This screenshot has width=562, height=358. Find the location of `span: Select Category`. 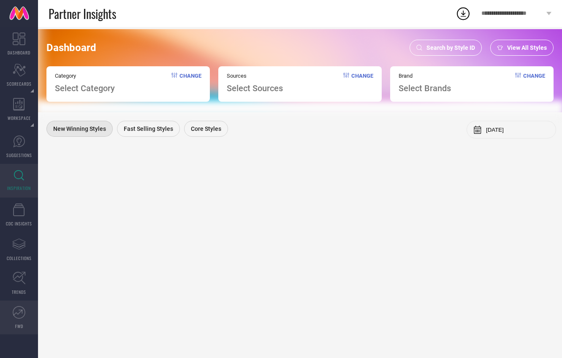

span: Select Category is located at coordinates (85, 88).